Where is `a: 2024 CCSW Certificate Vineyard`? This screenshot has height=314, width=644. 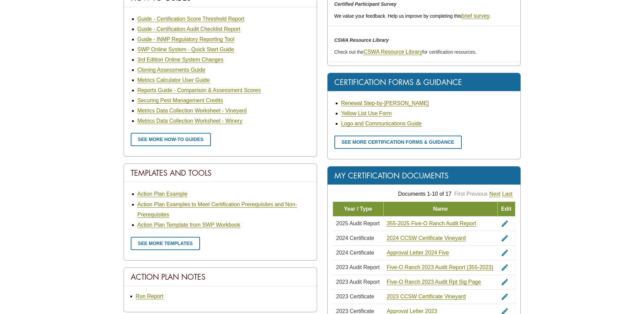 a: 2024 CCSW Certificate Vineyard is located at coordinates (426, 238).